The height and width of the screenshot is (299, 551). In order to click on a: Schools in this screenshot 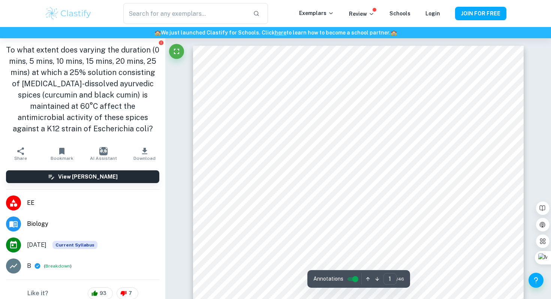, I will do `click(400, 14)`.